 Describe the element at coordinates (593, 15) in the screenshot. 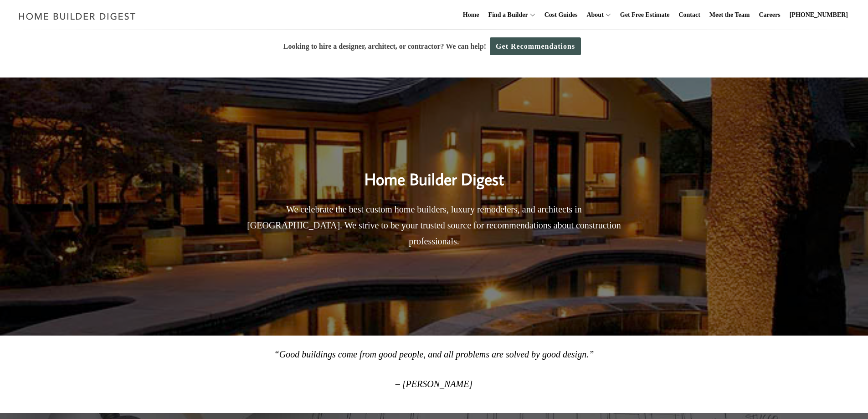

I see `a: About` at that location.